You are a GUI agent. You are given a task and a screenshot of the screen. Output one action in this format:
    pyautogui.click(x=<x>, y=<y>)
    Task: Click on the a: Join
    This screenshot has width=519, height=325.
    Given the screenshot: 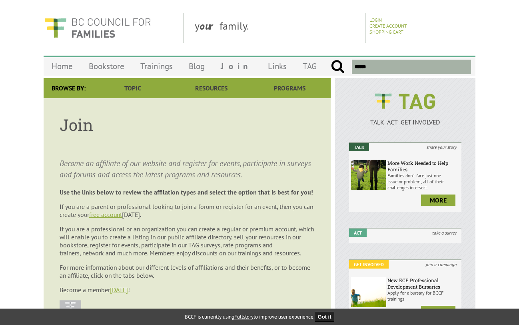 What is the action you would take?
    pyautogui.click(x=236, y=66)
    